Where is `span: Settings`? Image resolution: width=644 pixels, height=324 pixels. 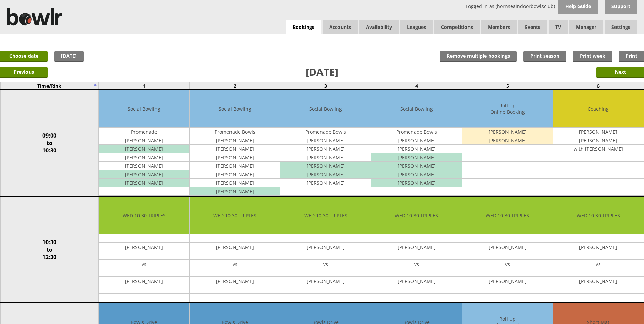 span: Settings is located at coordinates (621, 27).